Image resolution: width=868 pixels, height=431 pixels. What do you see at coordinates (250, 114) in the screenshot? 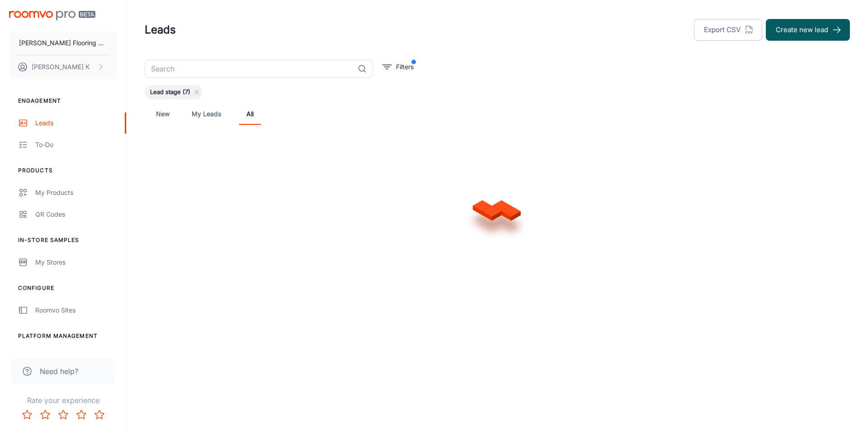
I see `a: All` at bounding box center [250, 114].